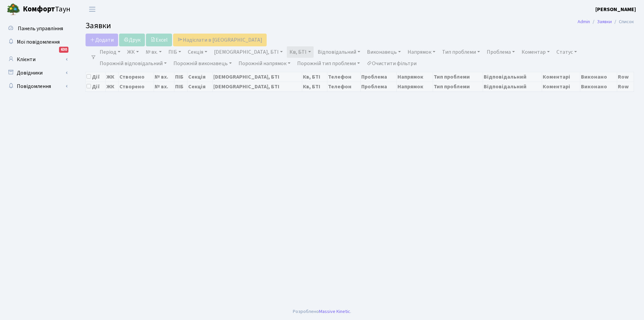  I want to click on a: Admin, so click(584, 21).